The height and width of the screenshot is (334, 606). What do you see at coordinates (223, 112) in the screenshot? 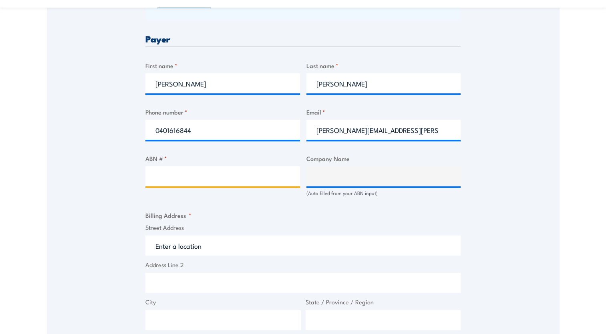
I see `label: Phone number` at bounding box center [223, 112].